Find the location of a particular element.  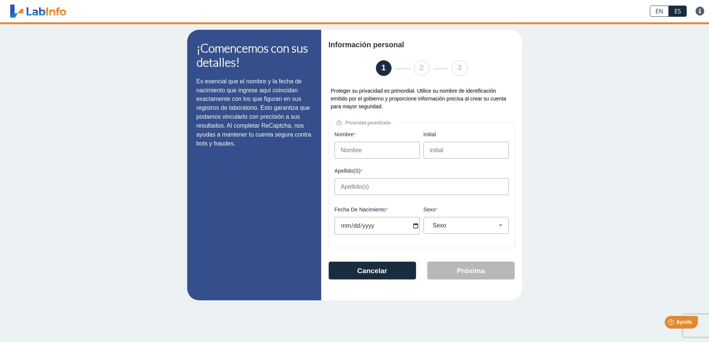

label: Nombre is located at coordinates (377, 134).